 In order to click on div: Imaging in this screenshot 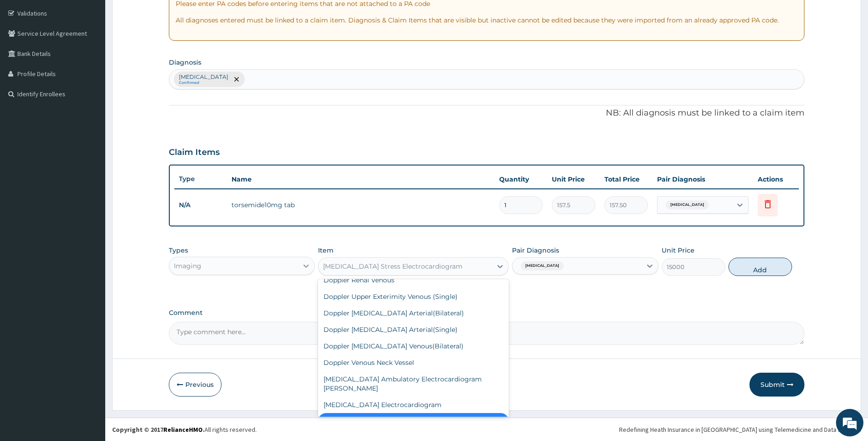, I will do `click(187, 266)`.